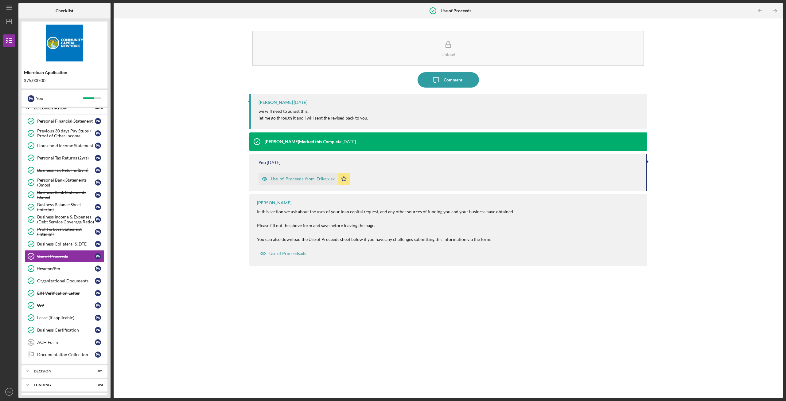  What do you see at coordinates (64, 268) in the screenshot?
I see `a: Resume/BioPA` at bounding box center [64, 268].